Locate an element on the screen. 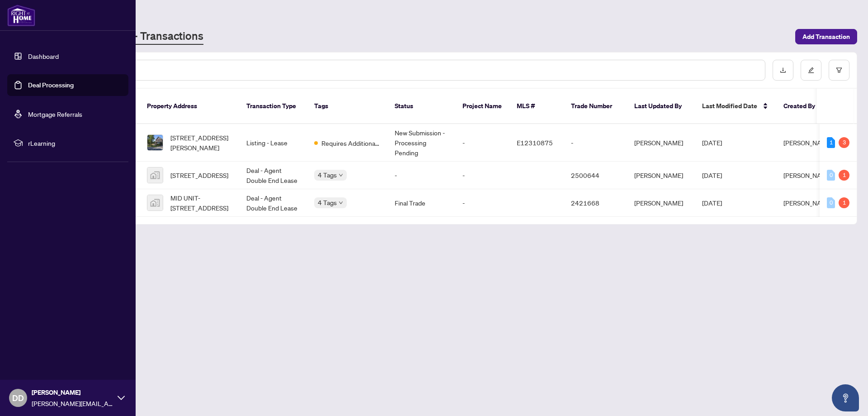  button: download is located at coordinates (783, 70).